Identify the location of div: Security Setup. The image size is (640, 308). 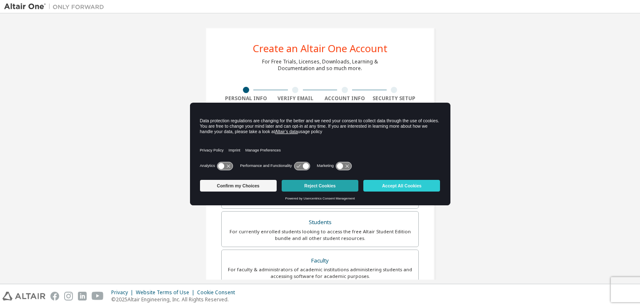
(394, 98).